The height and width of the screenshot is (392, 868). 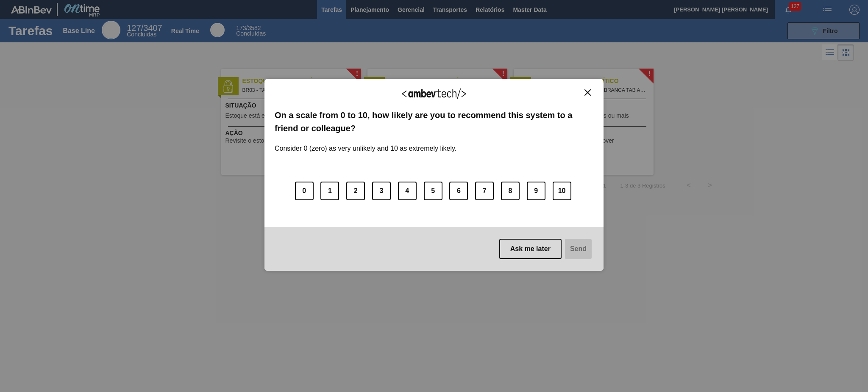 I want to click on button: 7, so click(x=485, y=191).